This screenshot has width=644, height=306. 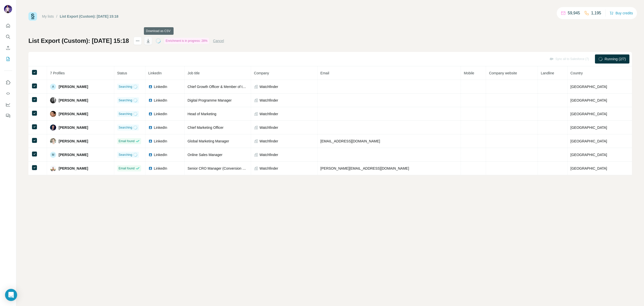 I want to click on button: Buy credits, so click(x=622, y=13).